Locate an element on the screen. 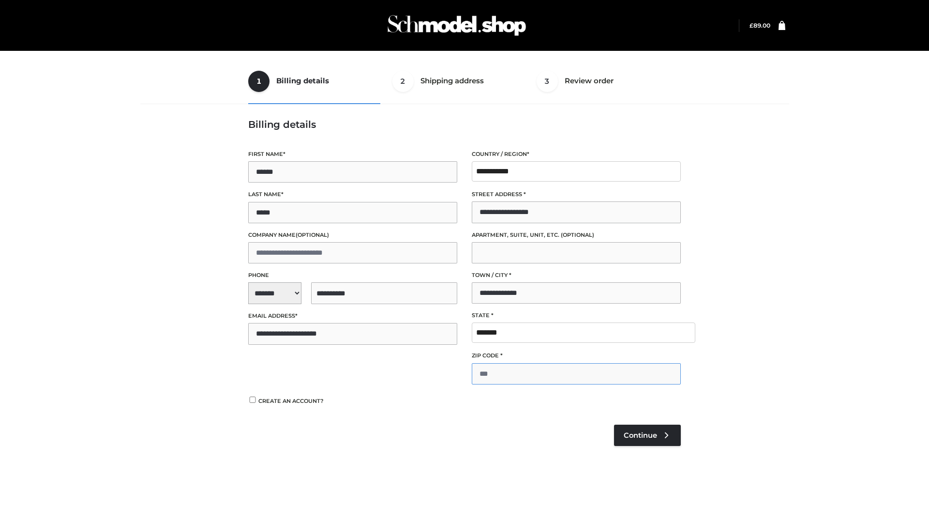 This screenshot has height=523, width=929. img: Schmodel Admin 964 is located at coordinates (457, 25).